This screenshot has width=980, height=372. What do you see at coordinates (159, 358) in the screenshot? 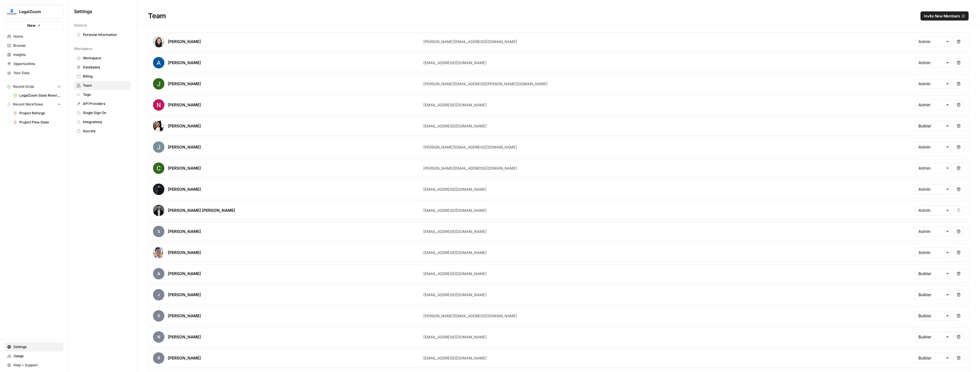
I see `span: R` at bounding box center [159, 358].